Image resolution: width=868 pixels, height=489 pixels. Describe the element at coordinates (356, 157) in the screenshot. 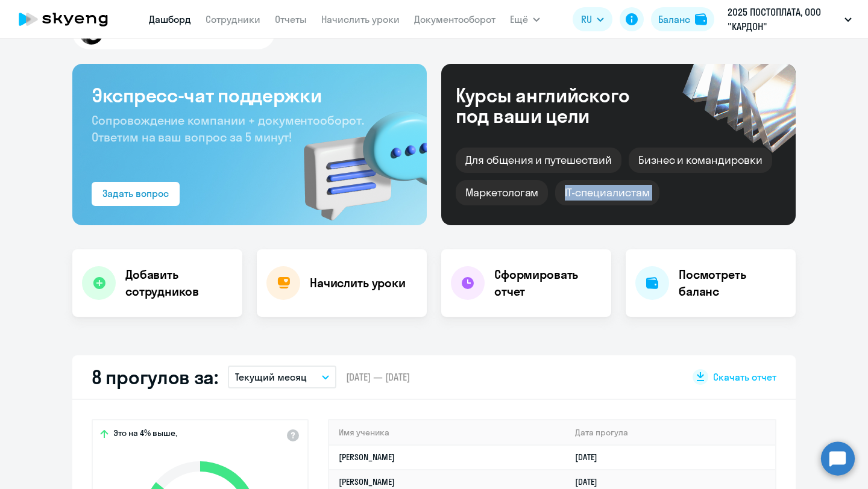

I see `img: bg-img` at that location.